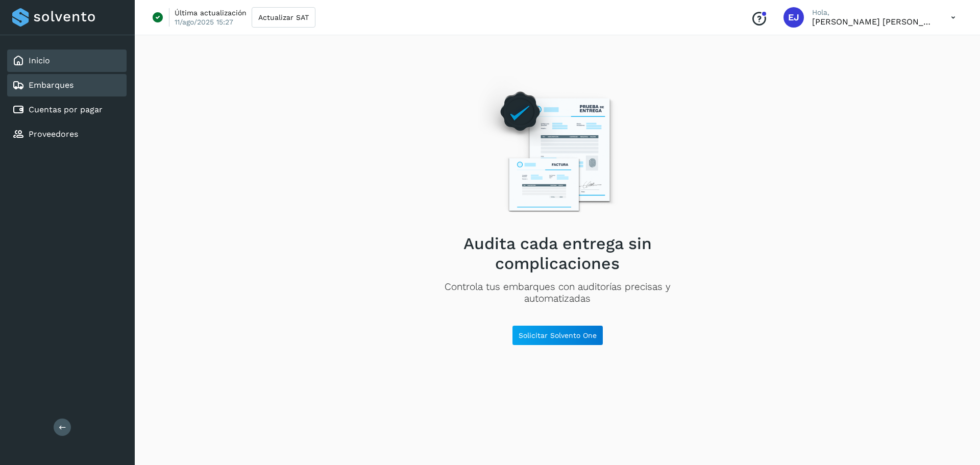  What do you see at coordinates (67, 61) in the screenshot?
I see `div: Inicio` at bounding box center [67, 61].